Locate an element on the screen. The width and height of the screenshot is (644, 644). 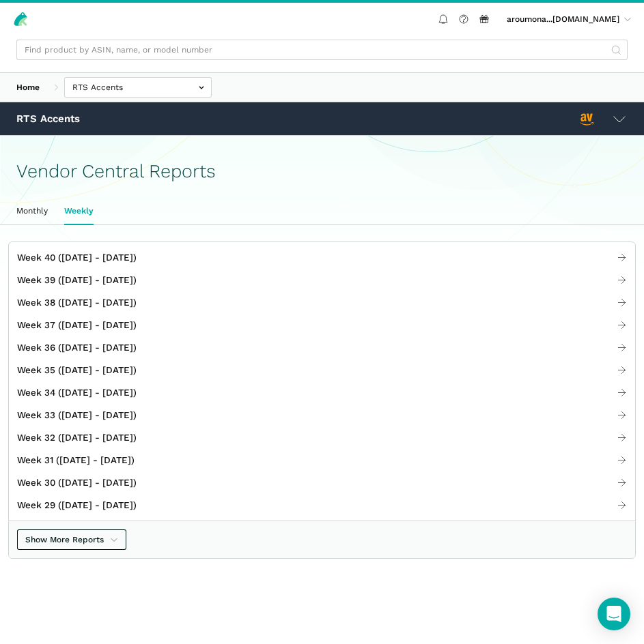
h1: Vendor Central Reports is located at coordinates (322, 171).